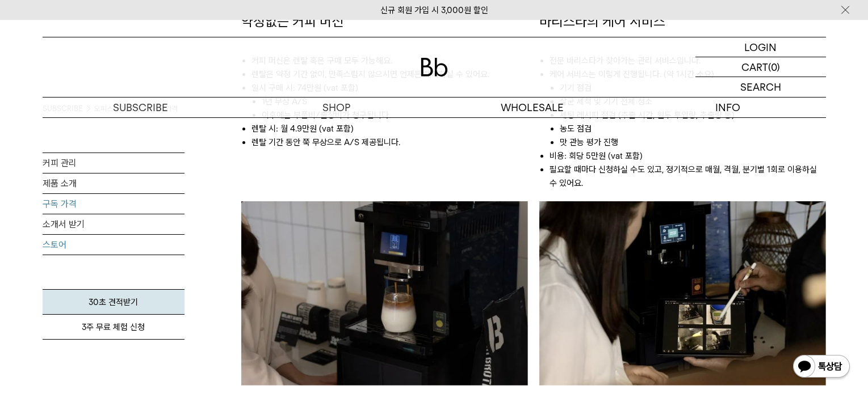  I want to click on p: SUBSCRIBE, so click(140, 108).